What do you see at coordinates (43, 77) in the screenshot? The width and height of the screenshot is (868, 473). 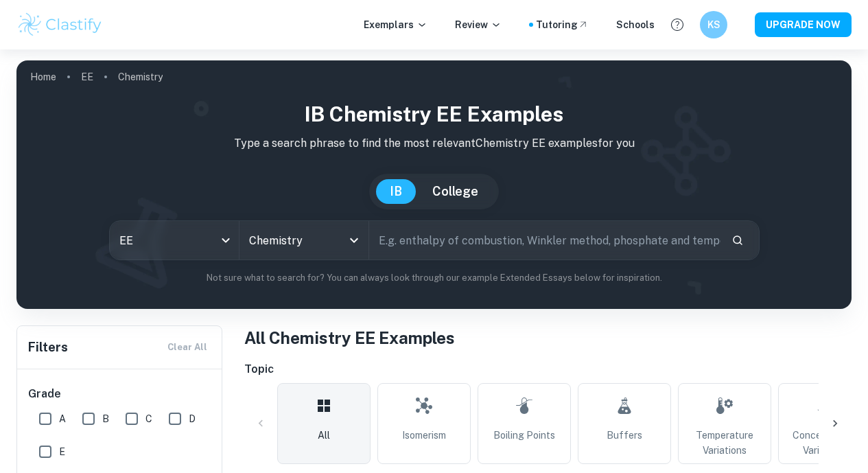 I see `a: Home` at bounding box center [43, 77].